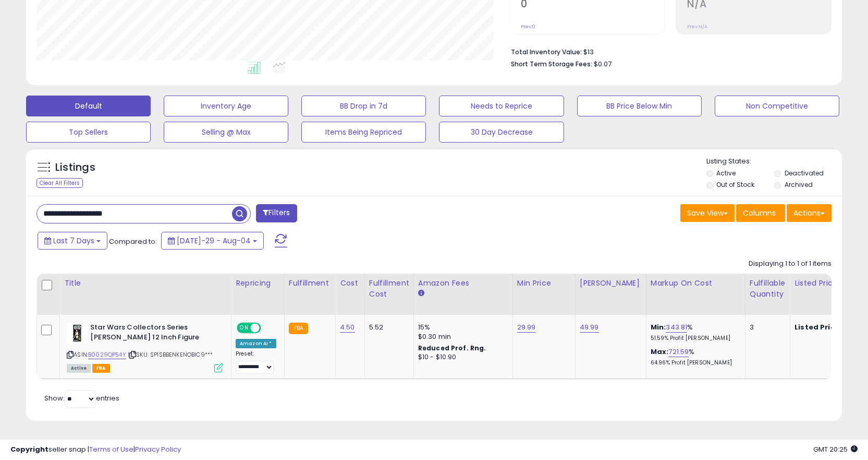 The image size is (868, 460). I want to click on div: ASIN:, so click(145, 346).